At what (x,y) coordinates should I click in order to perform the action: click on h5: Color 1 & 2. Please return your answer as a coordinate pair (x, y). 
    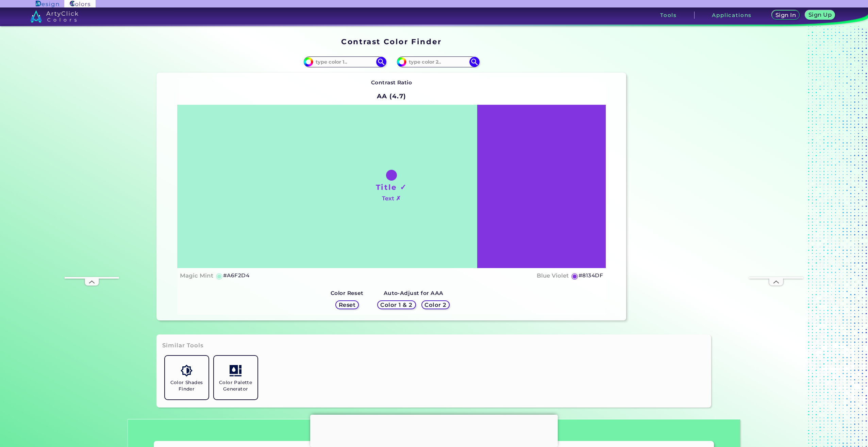
    Looking at the image, I should click on (396, 305).